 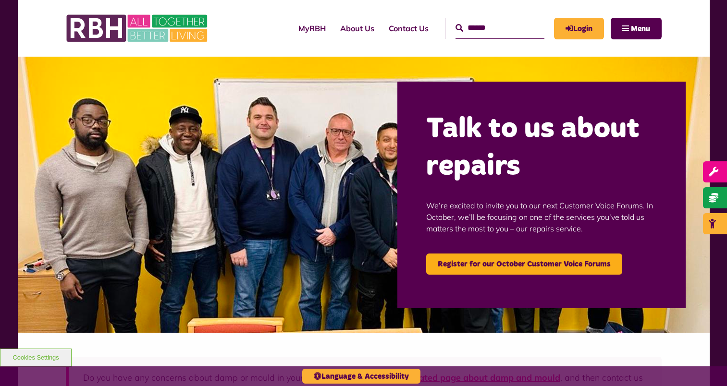 I want to click on a: Contact Us, so click(x=408, y=28).